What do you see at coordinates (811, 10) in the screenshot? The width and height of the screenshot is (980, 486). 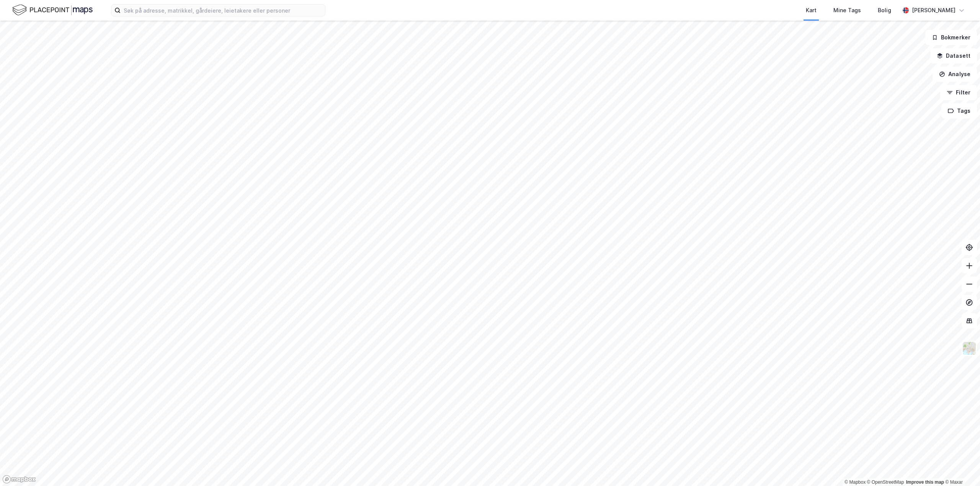 I see `div: Kart` at bounding box center [811, 10].